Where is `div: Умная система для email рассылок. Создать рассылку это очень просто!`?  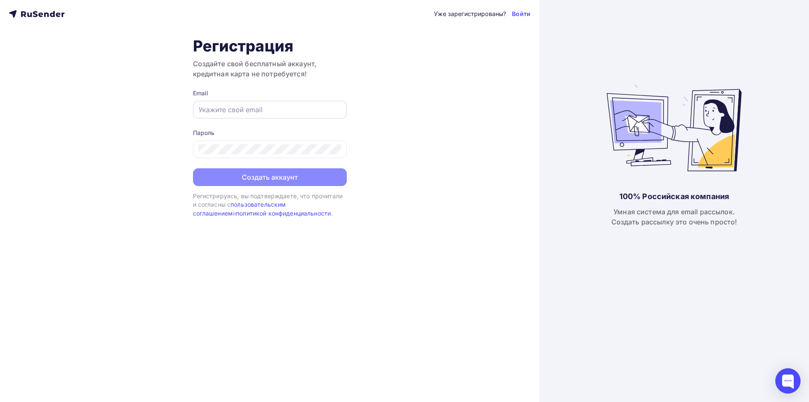
div: Умная система для email рассылок. Создать рассылку это очень просто! is located at coordinates (674, 217).